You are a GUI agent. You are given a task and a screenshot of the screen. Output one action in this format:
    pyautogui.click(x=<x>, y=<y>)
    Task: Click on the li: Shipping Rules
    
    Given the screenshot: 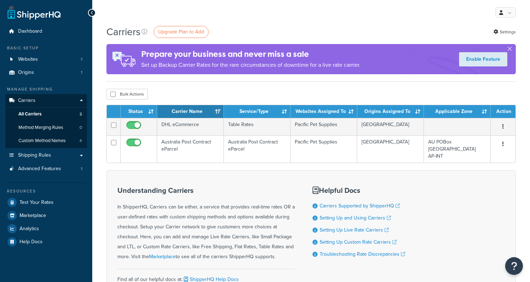 What is the action you would take?
    pyautogui.click(x=46, y=155)
    